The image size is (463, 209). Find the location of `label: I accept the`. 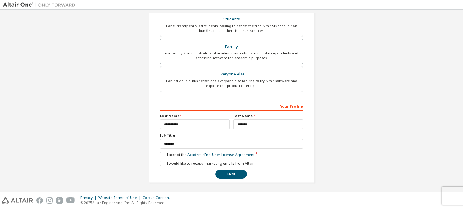

label: I accept the is located at coordinates (207, 155).